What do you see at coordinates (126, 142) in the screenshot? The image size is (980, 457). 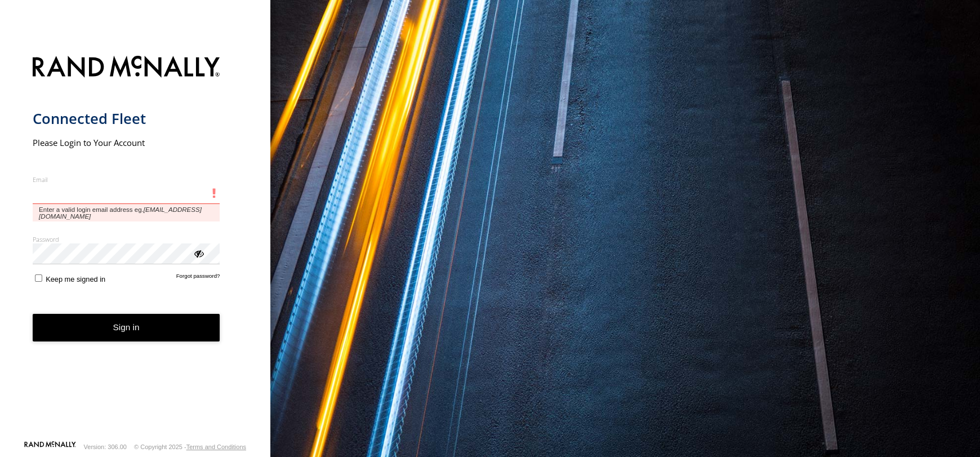 I see `h2: Please Login to Your Account` at bounding box center [126, 142].